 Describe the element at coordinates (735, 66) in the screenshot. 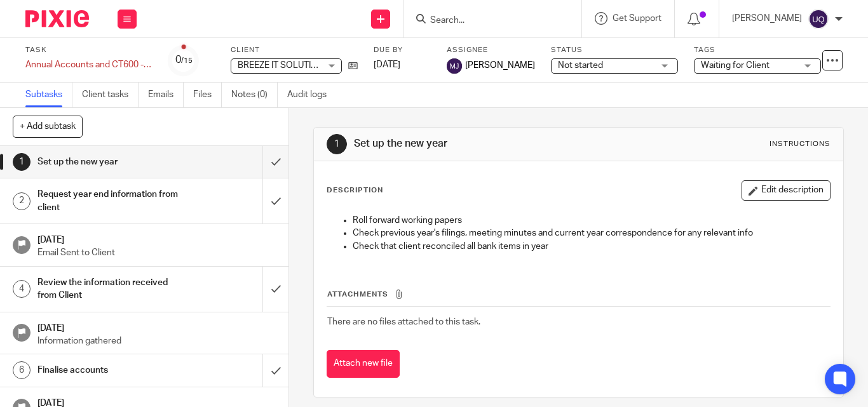

I see `span: Waiting for Client` at that location.